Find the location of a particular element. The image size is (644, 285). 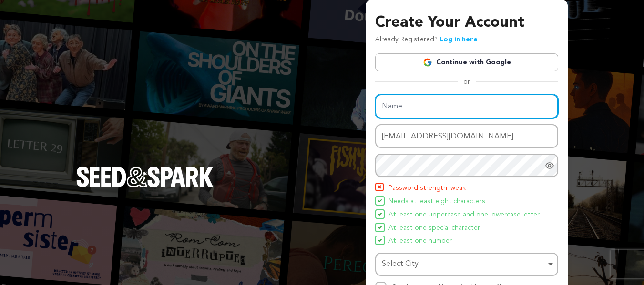

span: Needs at least eight characters. is located at coordinates (437, 202).